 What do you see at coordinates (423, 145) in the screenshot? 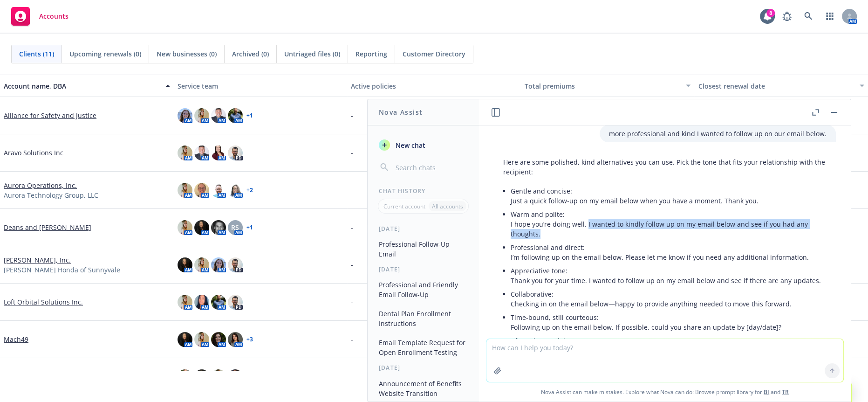
I see `button: New chat` at bounding box center [423, 145].